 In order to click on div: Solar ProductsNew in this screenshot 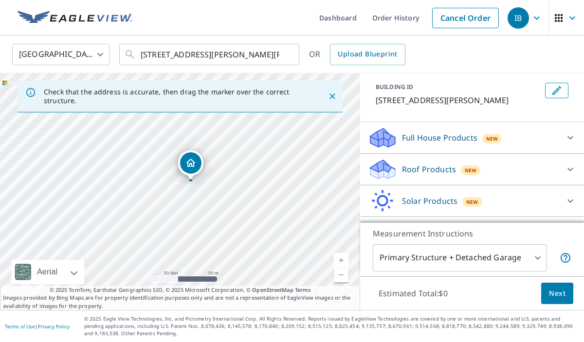, I will do `click(472, 201)`.